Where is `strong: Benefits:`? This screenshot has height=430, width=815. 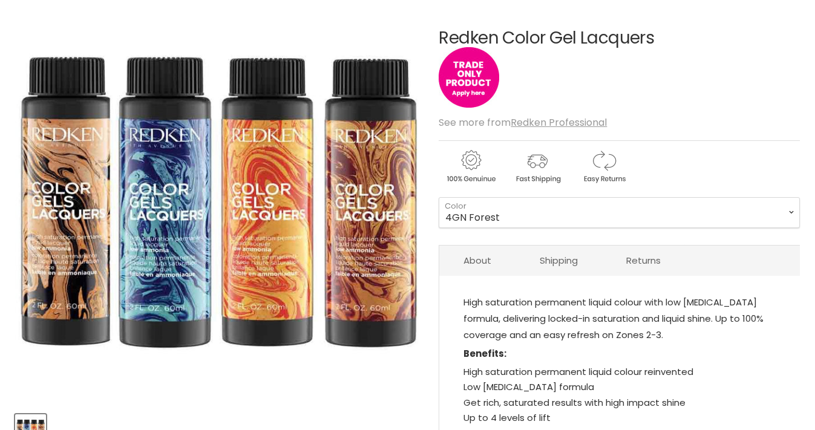 strong: Benefits: is located at coordinates (484, 353).